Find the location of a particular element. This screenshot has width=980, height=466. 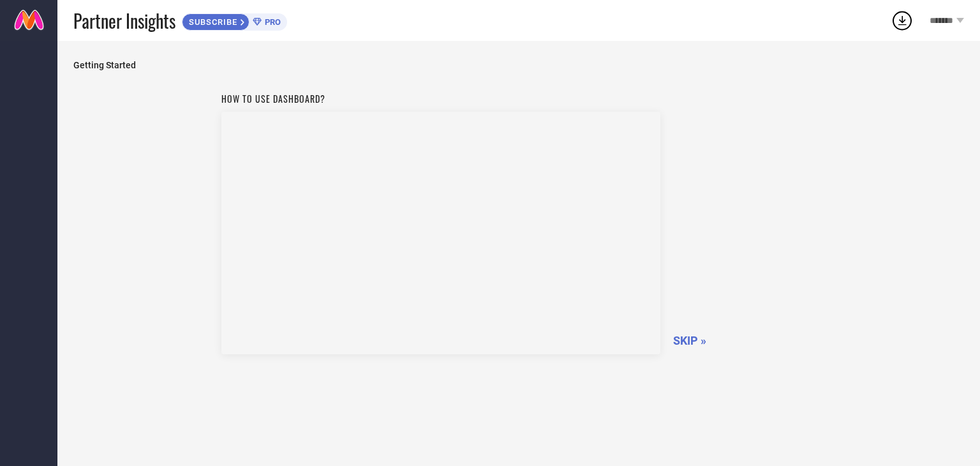

a: SUBSCRIBEPRO is located at coordinates (234, 20).